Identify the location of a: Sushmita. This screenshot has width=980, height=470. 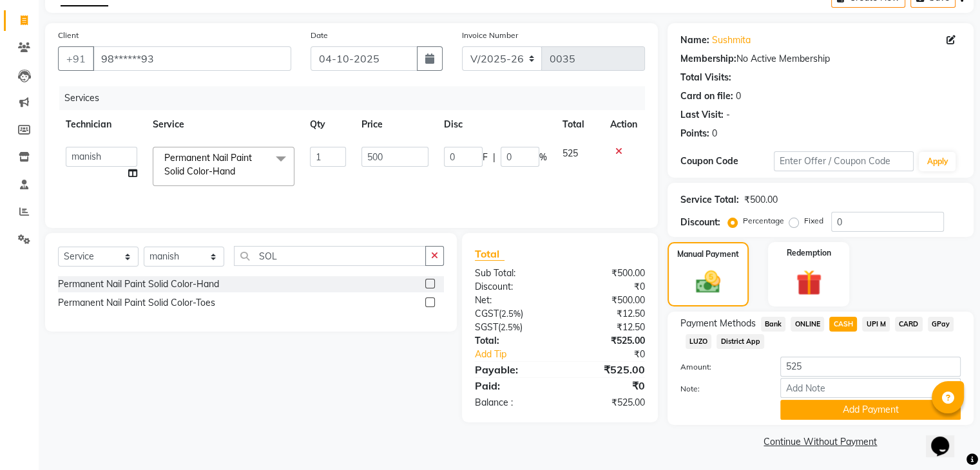
(732, 40).